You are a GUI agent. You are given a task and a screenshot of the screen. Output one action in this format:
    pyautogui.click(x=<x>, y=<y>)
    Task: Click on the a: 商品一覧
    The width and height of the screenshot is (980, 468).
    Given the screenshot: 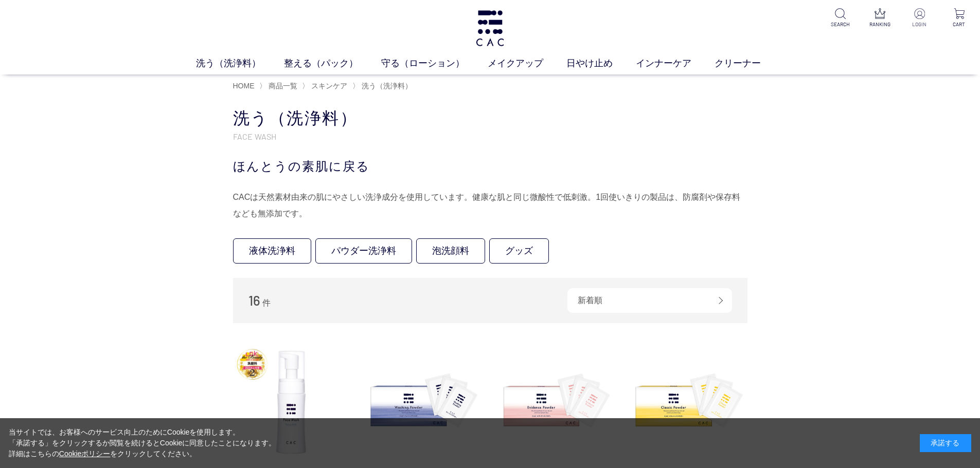 What is the action you would take?
    pyautogui.click(x=282, y=86)
    